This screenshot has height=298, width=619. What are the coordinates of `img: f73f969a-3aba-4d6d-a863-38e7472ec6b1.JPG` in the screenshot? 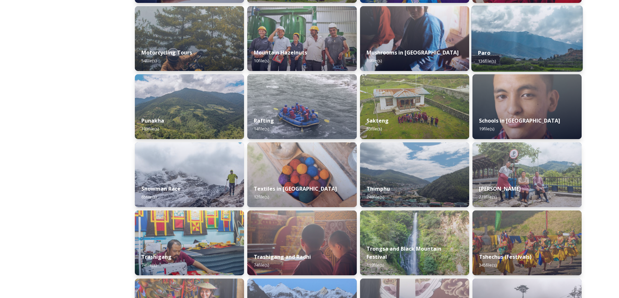 It's located at (302, 107).